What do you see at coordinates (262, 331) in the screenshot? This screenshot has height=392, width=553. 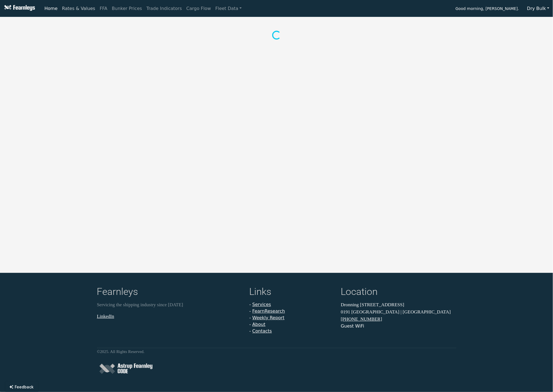 I see `a: Contacts` at bounding box center [262, 331].